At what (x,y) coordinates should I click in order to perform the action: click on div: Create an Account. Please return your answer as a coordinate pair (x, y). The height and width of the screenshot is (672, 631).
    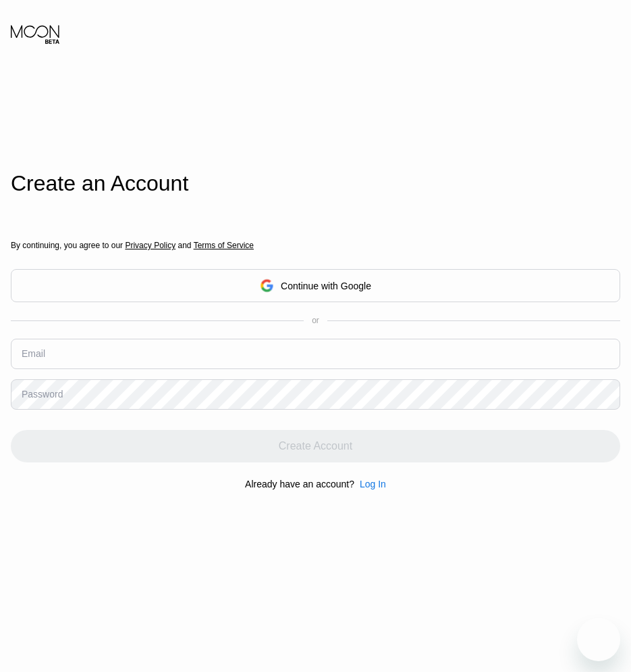
    Looking at the image, I should click on (315, 183).